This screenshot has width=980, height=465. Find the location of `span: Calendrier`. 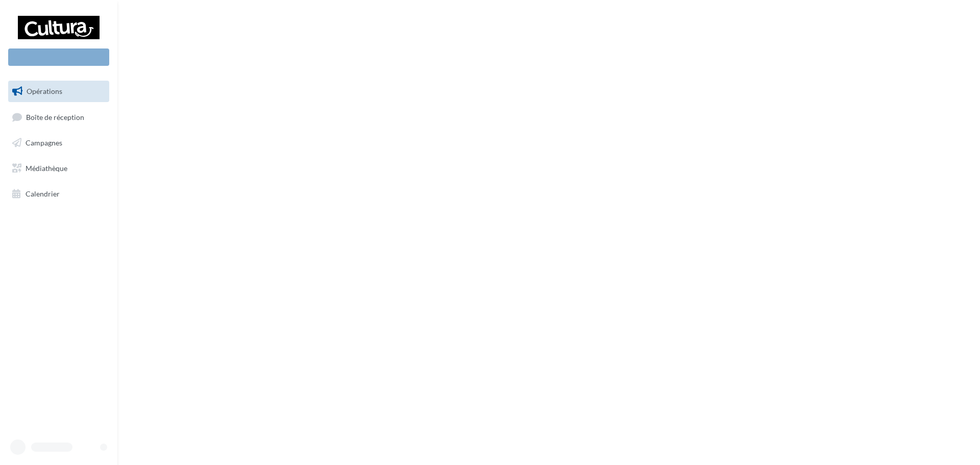

span: Calendrier is located at coordinates (42, 193).